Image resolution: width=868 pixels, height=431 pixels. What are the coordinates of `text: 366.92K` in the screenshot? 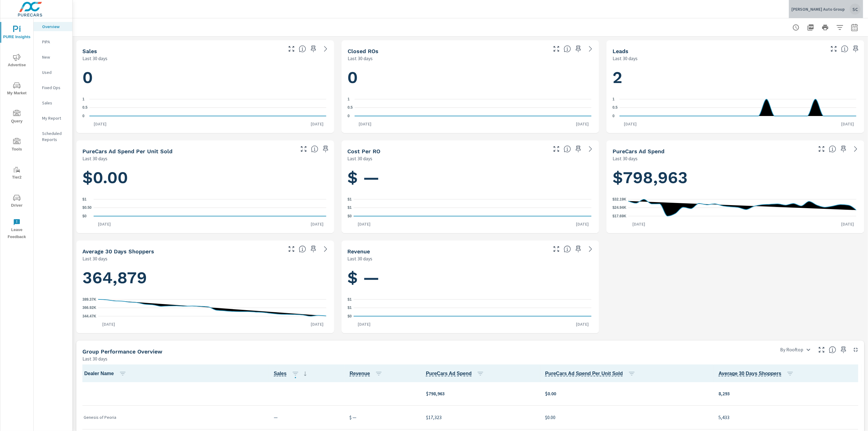 It's located at (89, 308).